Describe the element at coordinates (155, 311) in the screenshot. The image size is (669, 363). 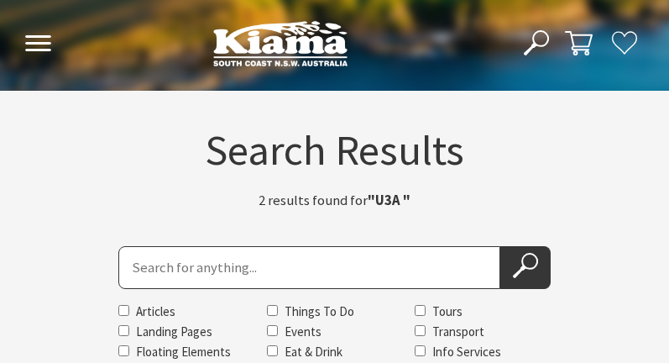
I see `label: Articles` at that location.